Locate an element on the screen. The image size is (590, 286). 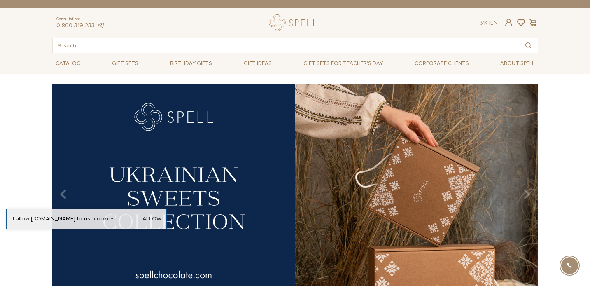
input: Search is located at coordinates (286, 45).